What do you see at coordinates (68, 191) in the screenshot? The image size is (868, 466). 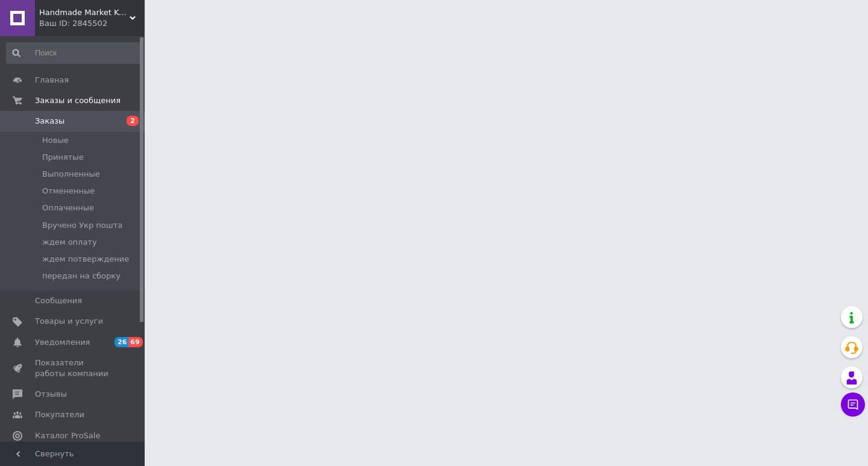 I see `span: Отмененные` at bounding box center [68, 191].